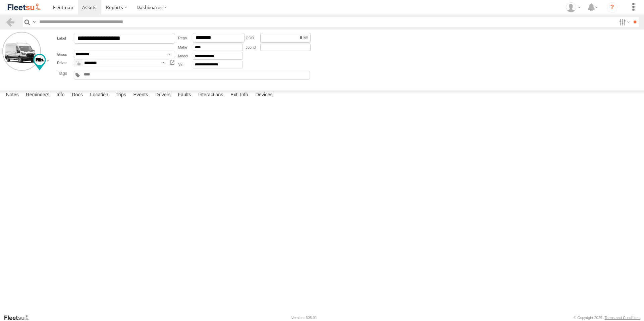 The height and width of the screenshot is (321, 644). I want to click on label: Drivers, so click(163, 95).